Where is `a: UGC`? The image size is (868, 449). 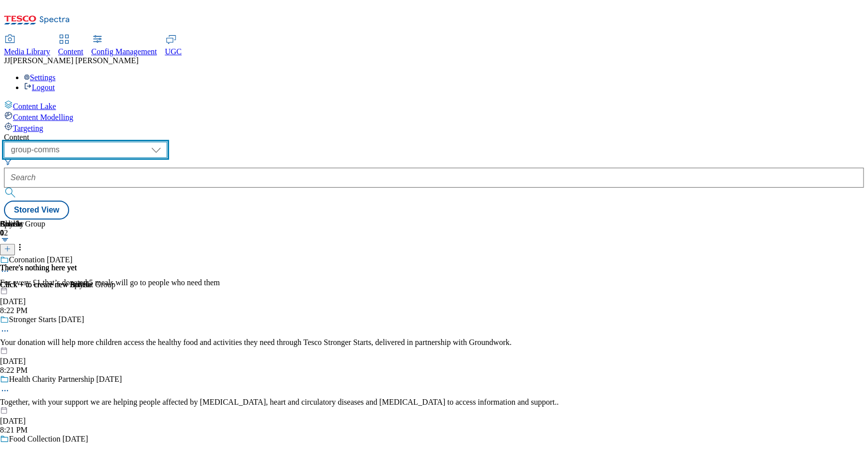
a: UGC is located at coordinates (173, 46).